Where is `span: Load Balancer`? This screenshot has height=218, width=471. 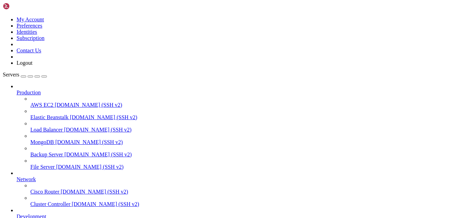 span: Load Balancer is located at coordinates (47, 130).